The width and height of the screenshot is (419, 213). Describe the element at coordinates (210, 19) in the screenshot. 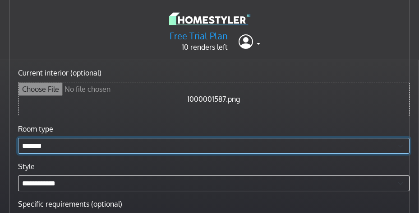

I see `img: logo-3de290ba35641baa71223ecac5eacb59cb85b4c7fdf211dc9aaecaaee71ea2f8.svg` at that location.